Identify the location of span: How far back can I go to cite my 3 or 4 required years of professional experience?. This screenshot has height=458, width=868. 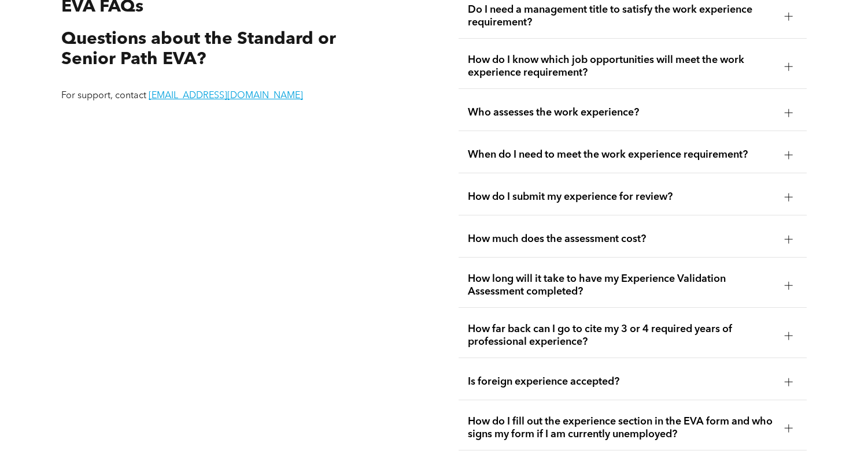
(621, 336).